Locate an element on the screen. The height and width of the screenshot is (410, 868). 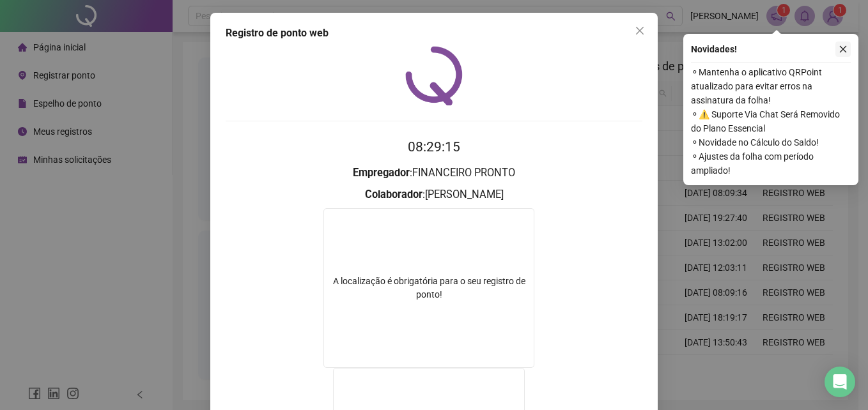
span: ⚬ Mantenha o aplicativo QRPoint atualizado para evitar erros na assinatura da folha! is located at coordinates (770, 86).